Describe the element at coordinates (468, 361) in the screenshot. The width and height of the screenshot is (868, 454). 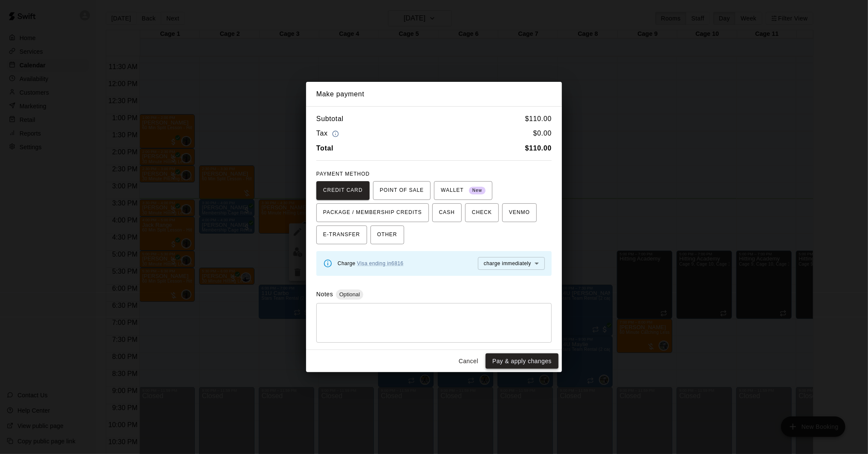
I see `button: Cancel` at that location.